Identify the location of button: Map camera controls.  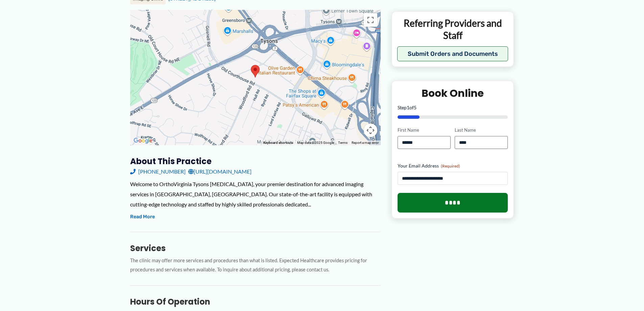
(371, 130).